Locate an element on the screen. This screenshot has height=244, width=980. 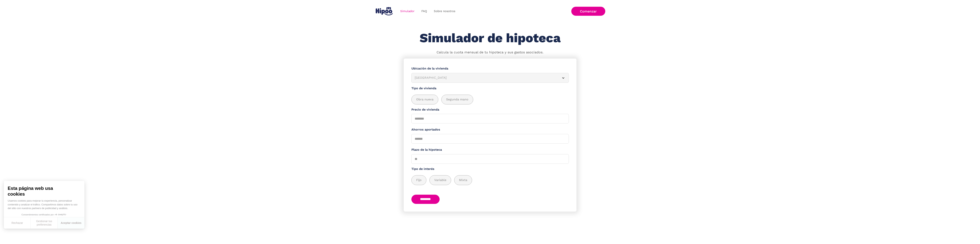
span: Mixta is located at coordinates (463, 180).